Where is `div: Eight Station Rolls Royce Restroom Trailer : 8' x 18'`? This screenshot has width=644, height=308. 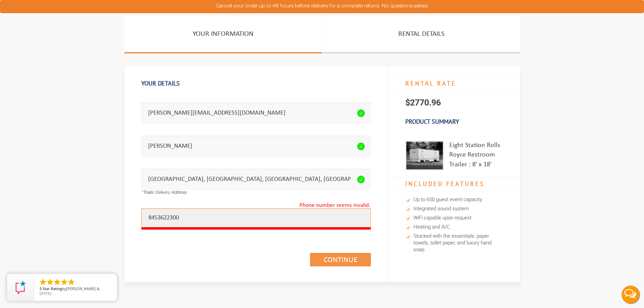 div: Eight Station Rolls Royce Restroom Trailer : 8' x 18' is located at coordinates (476, 156).